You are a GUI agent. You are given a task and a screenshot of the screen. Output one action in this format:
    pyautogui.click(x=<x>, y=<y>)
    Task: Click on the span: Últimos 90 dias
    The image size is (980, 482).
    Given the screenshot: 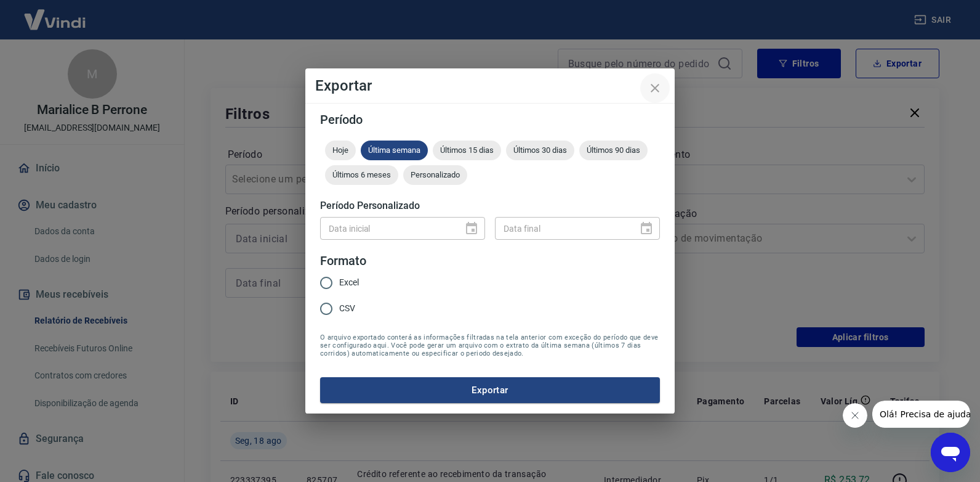 What is the action you would take?
    pyautogui.click(x=613, y=150)
    